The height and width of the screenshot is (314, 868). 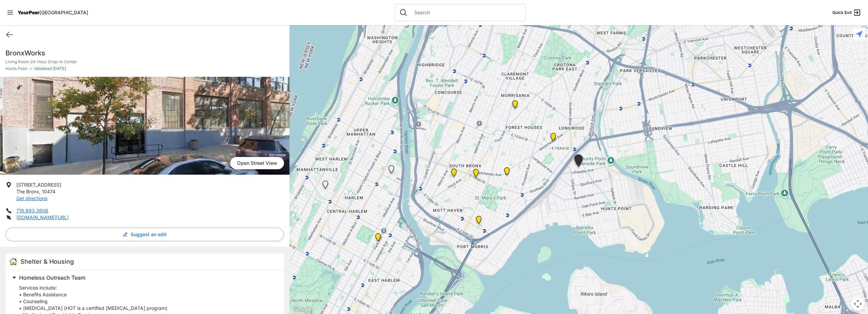 What do you see at coordinates (144, 53) in the screenshot?
I see `h1: BronxWorks` at bounding box center [144, 53].